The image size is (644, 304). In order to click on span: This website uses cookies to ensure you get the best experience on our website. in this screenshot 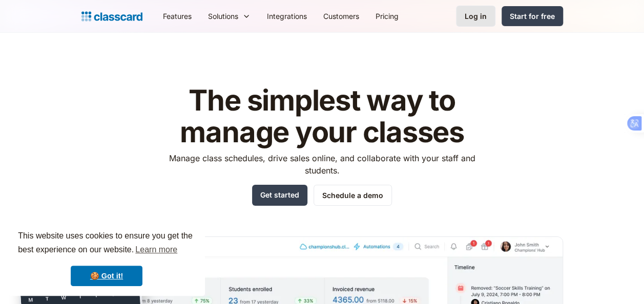, I will do `click(106, 244)`.